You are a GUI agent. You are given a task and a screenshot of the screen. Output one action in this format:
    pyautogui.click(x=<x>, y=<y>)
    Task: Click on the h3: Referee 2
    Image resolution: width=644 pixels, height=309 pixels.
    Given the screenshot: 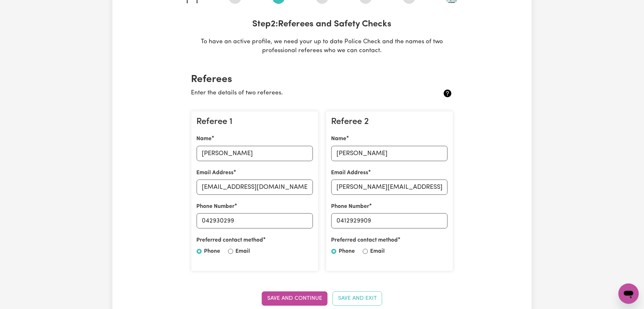 What is the action you would take?
    pyautogui.click(x=390, y=122)
    